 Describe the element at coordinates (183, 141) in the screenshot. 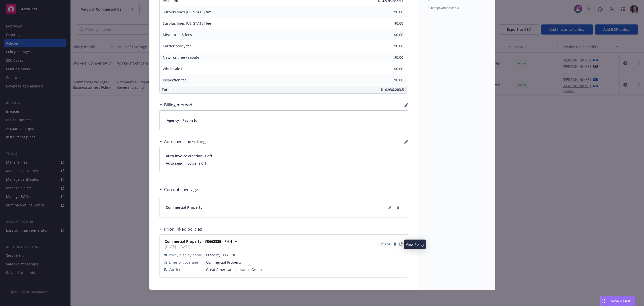

I see `div: Auto invoicing settings` at that location.